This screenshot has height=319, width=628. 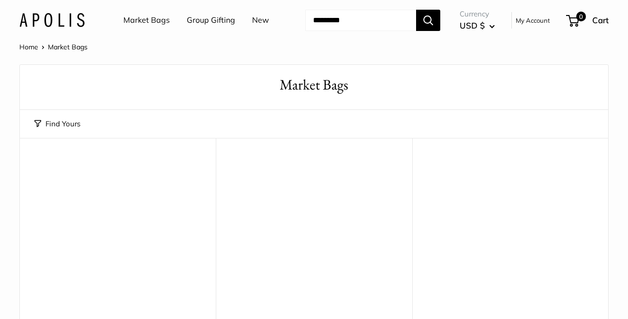 What do you see at coordinates (581, 16) in the screenshot?
I see `span: 0` at bounding box center [581, 16].